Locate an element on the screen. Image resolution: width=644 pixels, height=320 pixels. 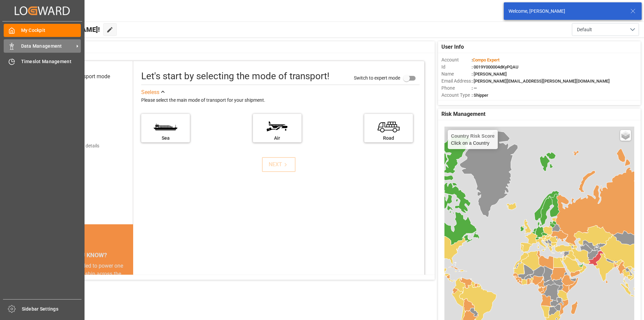
span: Default is located at coordinates (584, 30).